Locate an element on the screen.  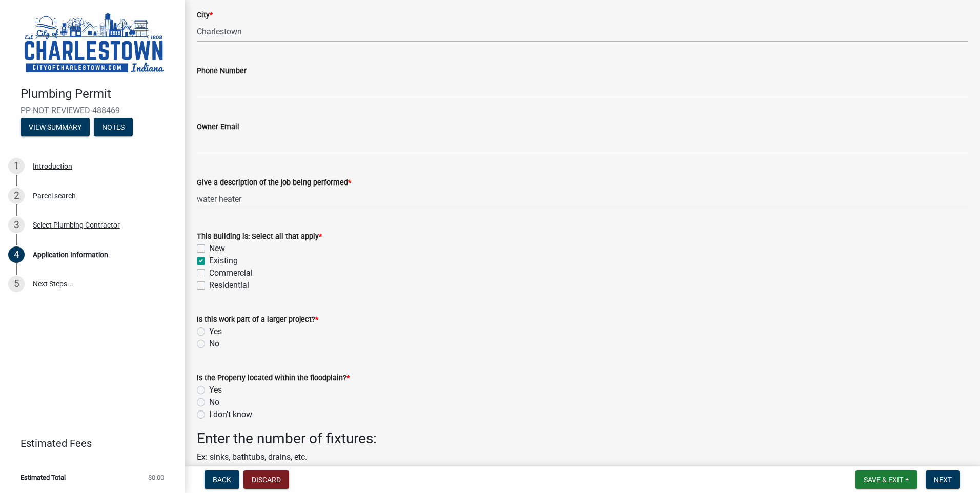
p: Ex: sinks, bathtubs, drains, etc. is located at coordinates (582, 457).